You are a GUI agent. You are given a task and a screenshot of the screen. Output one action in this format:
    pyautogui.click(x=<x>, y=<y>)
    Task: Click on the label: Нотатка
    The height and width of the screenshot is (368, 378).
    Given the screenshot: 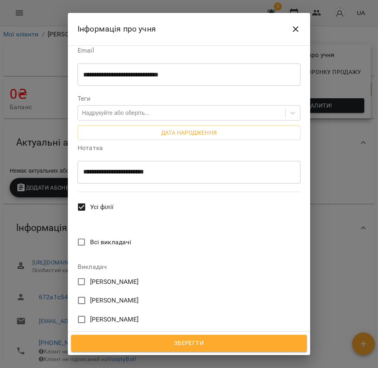 What is the action you would take?
    pyautogui.click(x=189, y=148)
    